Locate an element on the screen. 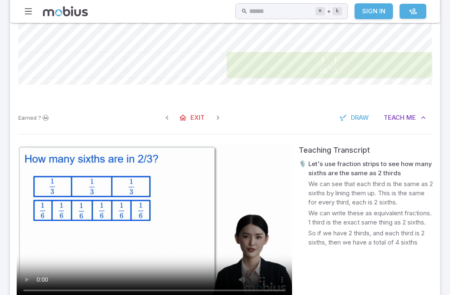  a: Exit is located at coordinates (193, 118).